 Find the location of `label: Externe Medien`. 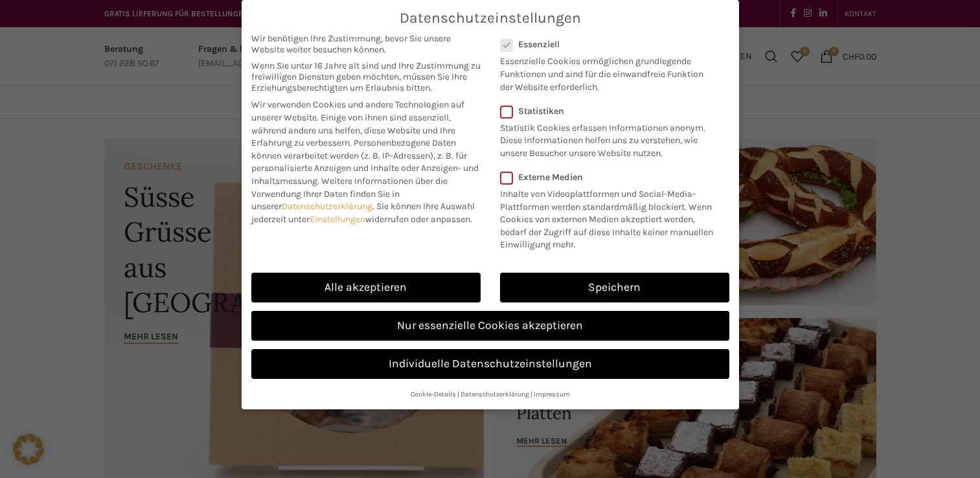

label: Externe Medien is located at coordinates (610, 177).